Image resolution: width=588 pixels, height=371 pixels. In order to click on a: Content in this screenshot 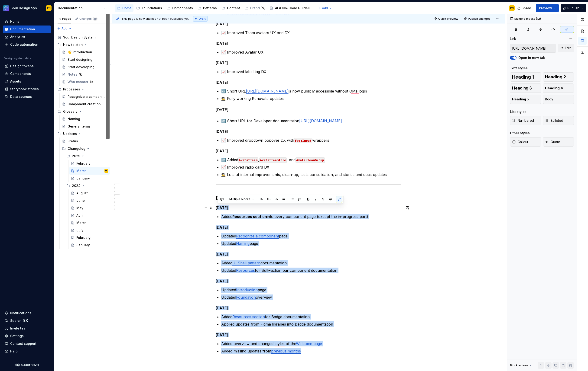, I will do `click(231, 8)`.